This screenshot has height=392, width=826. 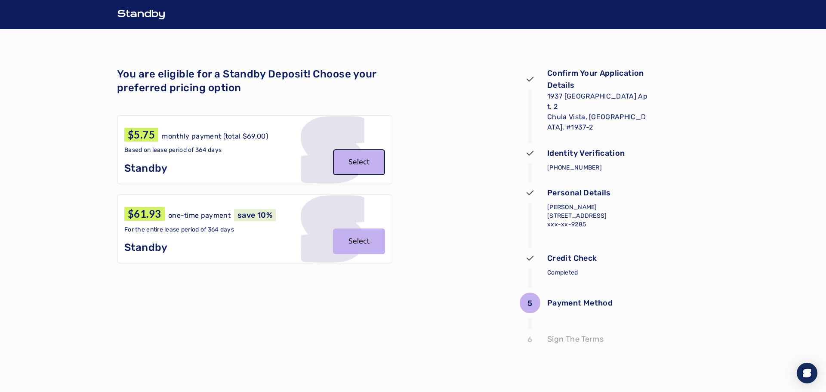 What do you see at coordinates (586, 153) in the screenshot?
I see `p: Identity Verification` at bounding box center [586, 153].